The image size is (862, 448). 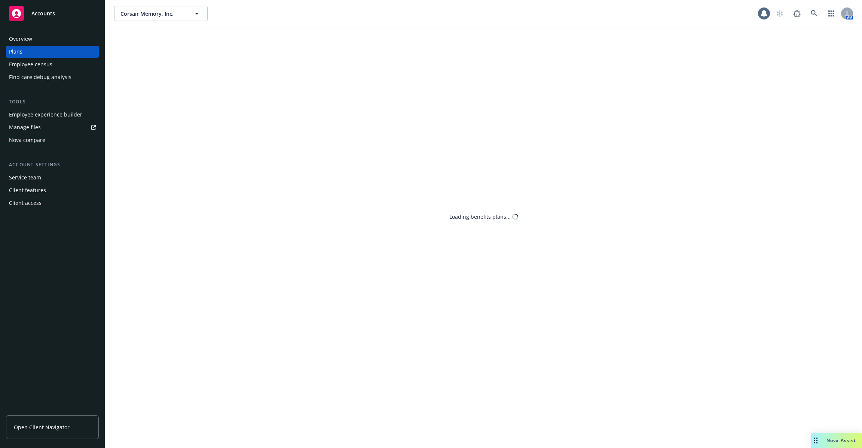 What do you see at coordinates (52, 102) in the screenshot?
I see `div: Tools` at bounding box center [52, 102].